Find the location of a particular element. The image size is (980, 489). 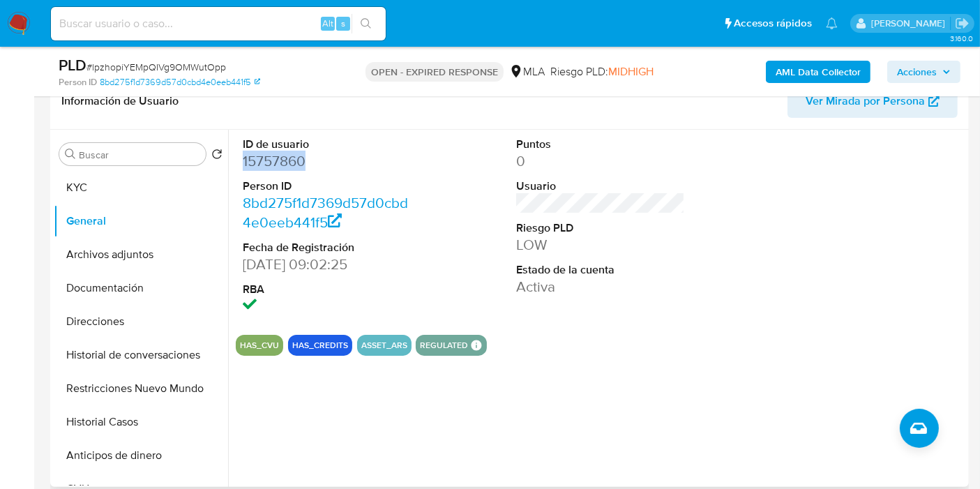

span: Acciones is located at coordinates (917, 72).